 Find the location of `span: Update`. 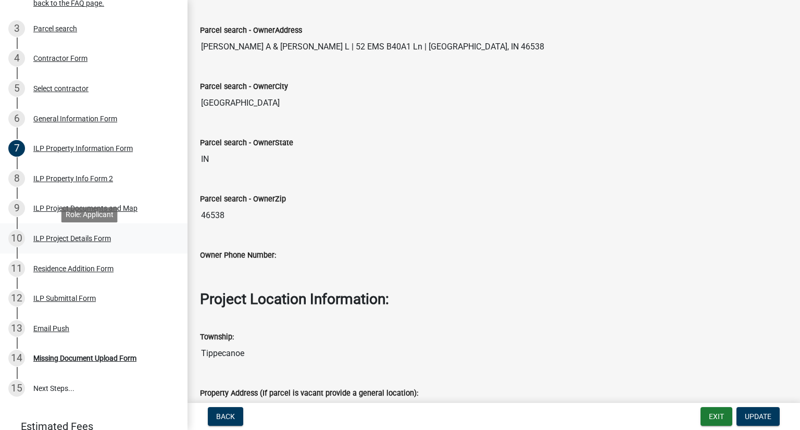

span: Update is located at coordinates (758, 417).